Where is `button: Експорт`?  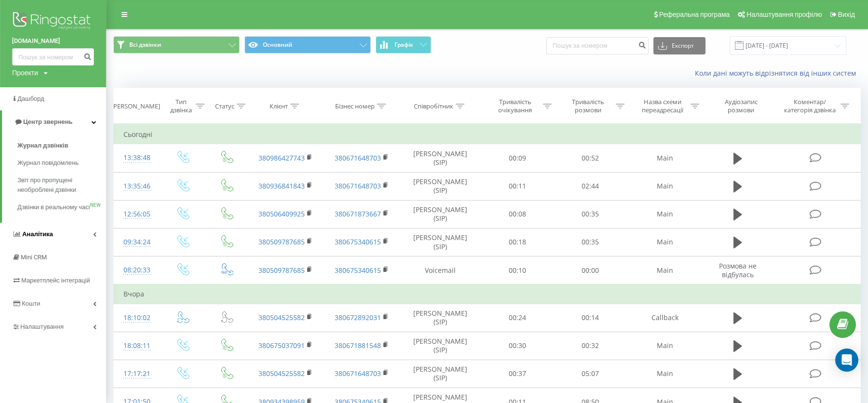
button: Експорт is located at coordinates (680, 46).